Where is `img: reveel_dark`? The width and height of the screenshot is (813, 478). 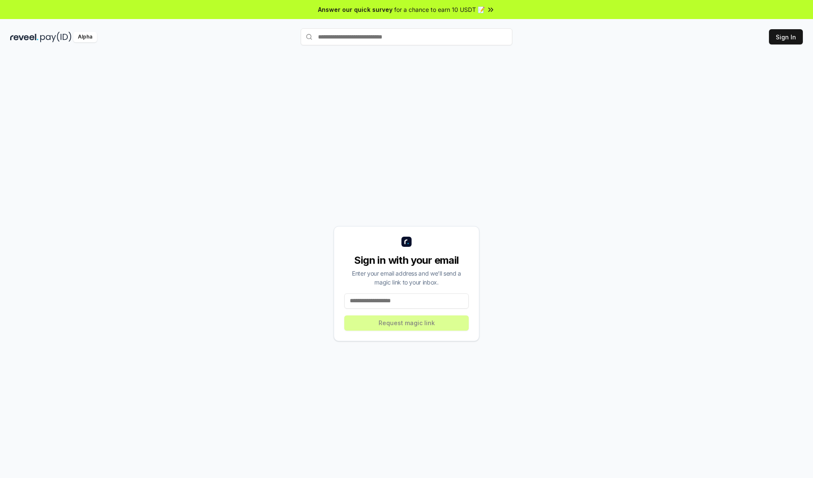 img: reveel_dark is located at coordinates (24, 37).